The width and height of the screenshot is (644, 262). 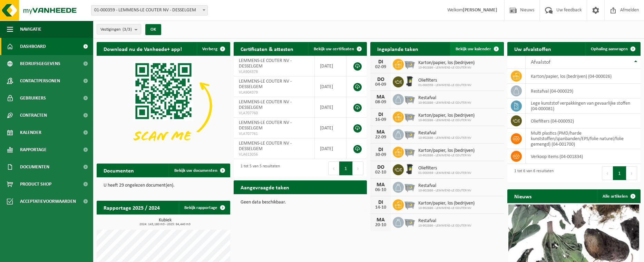 What do you see at coordinates (380, 173) in the screenshot?
I see `div: 02-10` at bounding box center [380, 173].